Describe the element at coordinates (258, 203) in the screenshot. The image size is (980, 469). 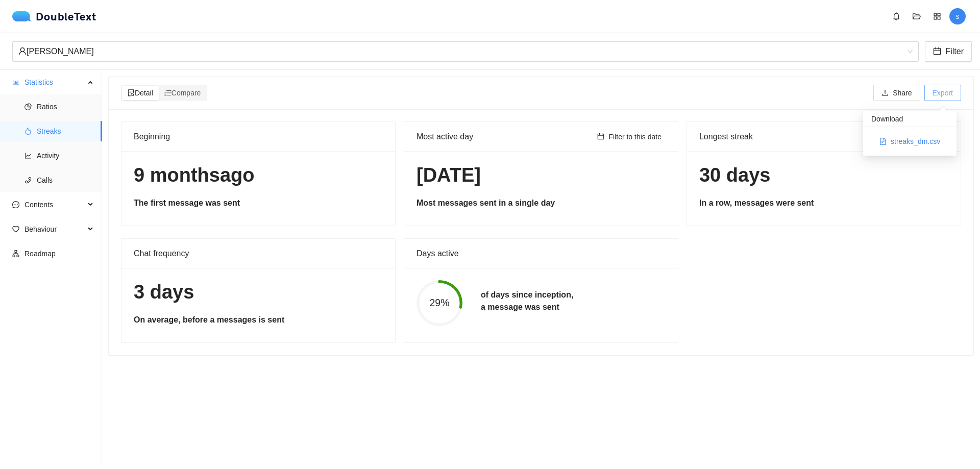
I see `h5: The first message was sent` at that location.